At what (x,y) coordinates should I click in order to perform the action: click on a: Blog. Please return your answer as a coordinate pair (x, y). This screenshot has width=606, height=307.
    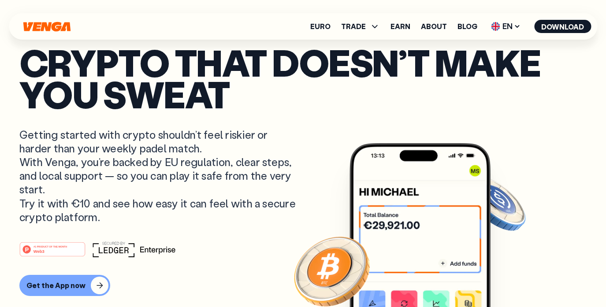
    Looking at the image, I should click on (467, 26).